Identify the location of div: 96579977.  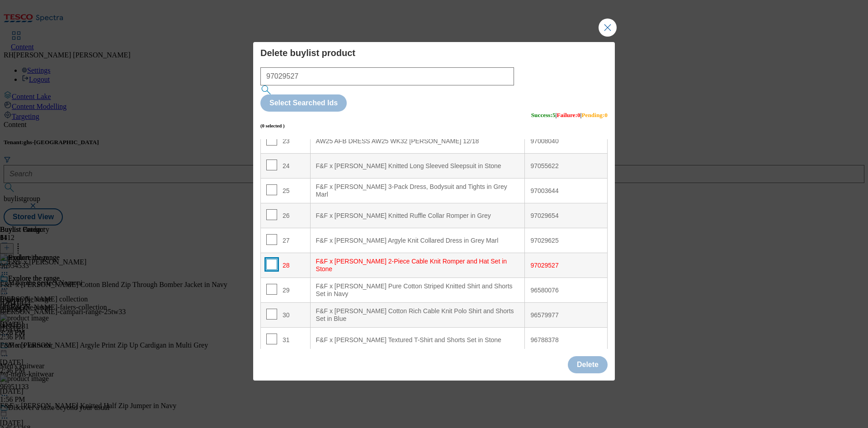
(566, 316).